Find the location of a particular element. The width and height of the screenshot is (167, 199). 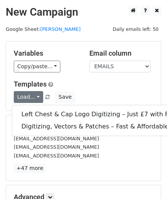

div: Chat Widget is located at coordinates (148, 181).